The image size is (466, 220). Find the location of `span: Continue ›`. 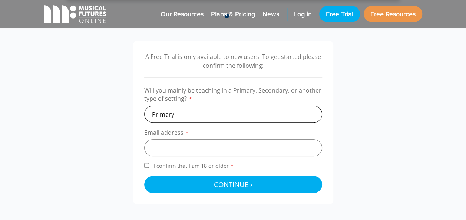

span: Continue › is located at coordinates (233, 184).